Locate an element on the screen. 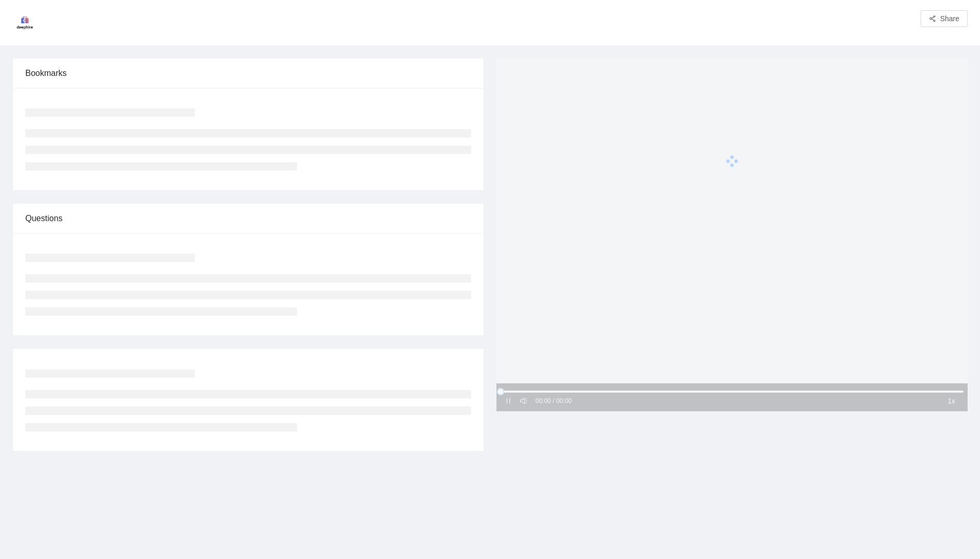 The image size is (980, 559). img: Loading... is located at coordinates (25, 23).